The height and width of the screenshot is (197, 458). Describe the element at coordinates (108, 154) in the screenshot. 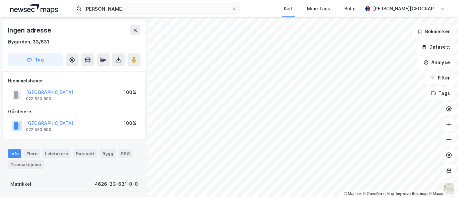

I see `div: Bygg` at that location.